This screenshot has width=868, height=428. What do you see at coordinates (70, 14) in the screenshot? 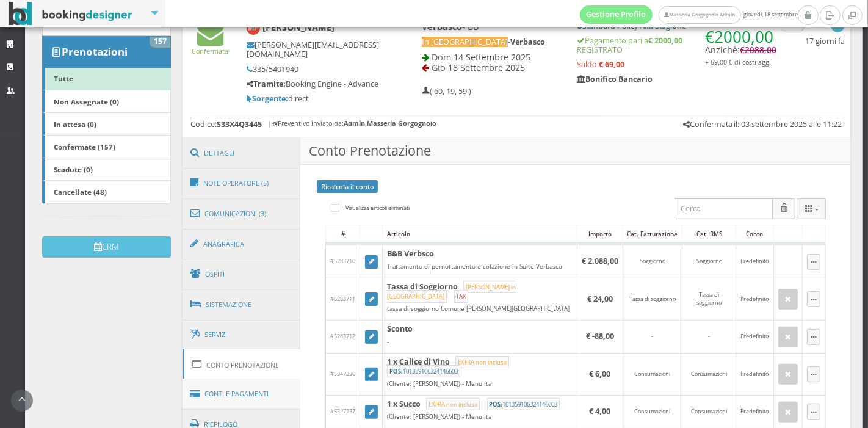
I see `img: BookingDesigner.com` at bounding box center [70, 14].